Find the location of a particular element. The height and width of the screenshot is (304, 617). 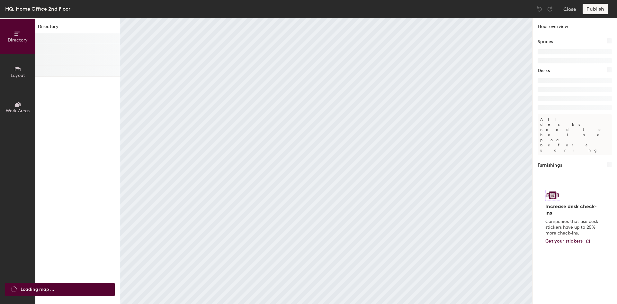

h1: Furnishings is located at coordinates (550, 165).